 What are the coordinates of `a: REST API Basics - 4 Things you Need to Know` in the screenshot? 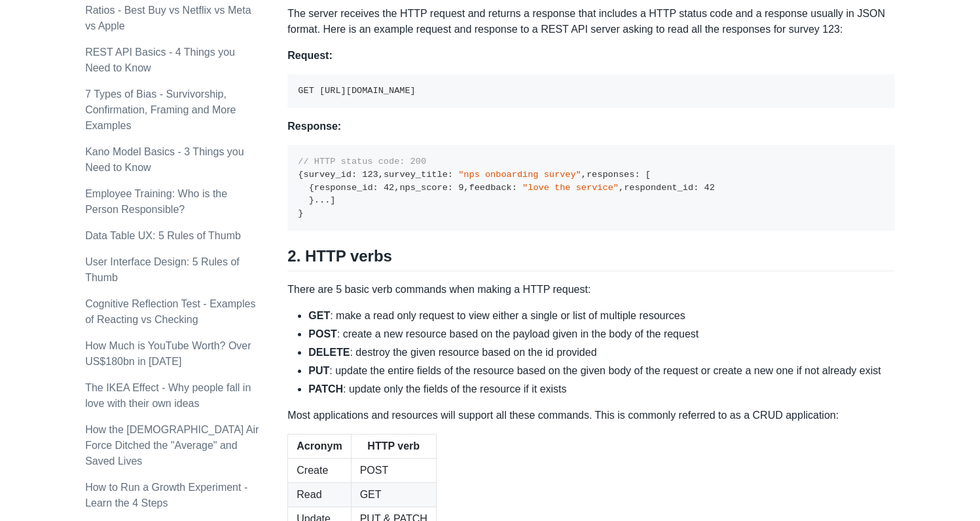 It's located at (160, 60).